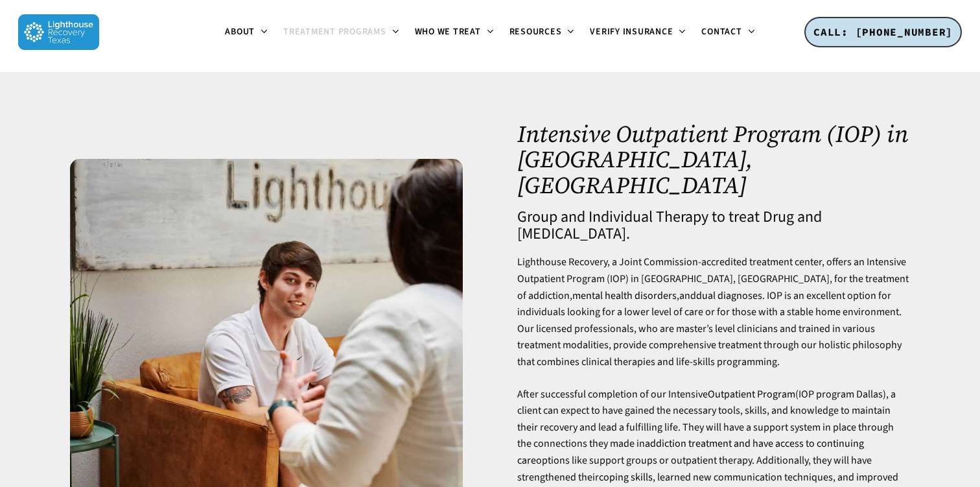 The width and height of the screenshot is (980, 487). I want to click on a: Verify Insurance, so click(638, 32).